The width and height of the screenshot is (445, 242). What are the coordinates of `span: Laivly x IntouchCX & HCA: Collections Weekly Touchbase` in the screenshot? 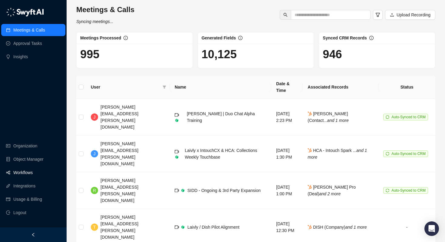 It's located at (221, 154).